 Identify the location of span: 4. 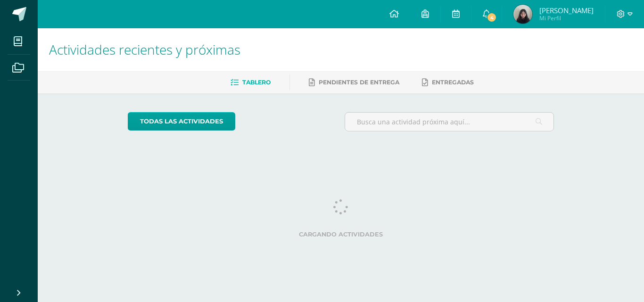
(492, 18).